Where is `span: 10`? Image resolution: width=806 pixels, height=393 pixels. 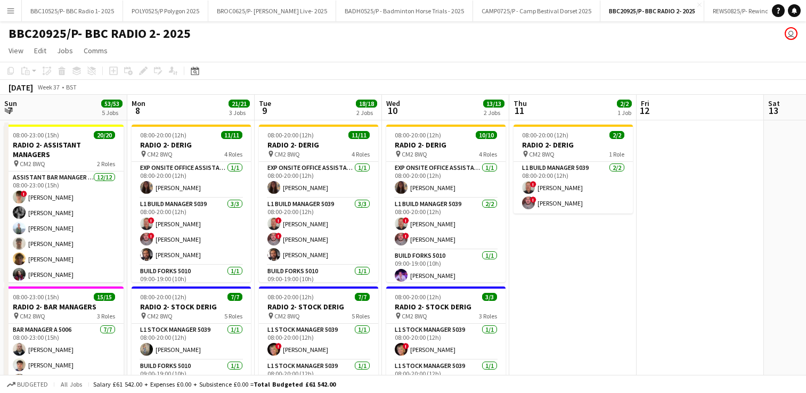 span: 10 is located at coordinates (392, 110).